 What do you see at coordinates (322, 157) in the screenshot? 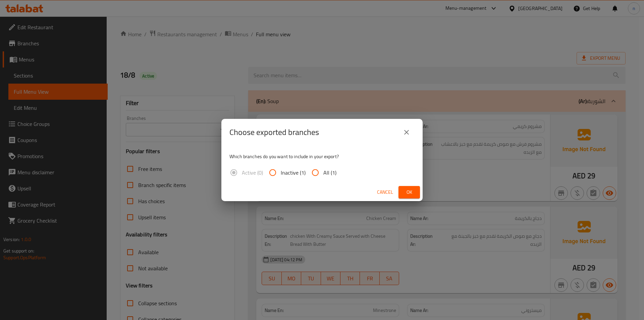
I see `p: Which branches do you want to include in your export?` at bounding box center [322, 157].